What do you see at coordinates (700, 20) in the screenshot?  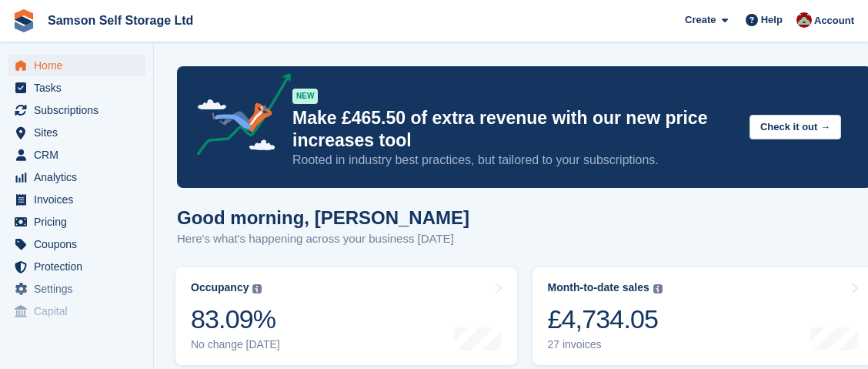 I see `span: Create` at bounding box center [700, 20].